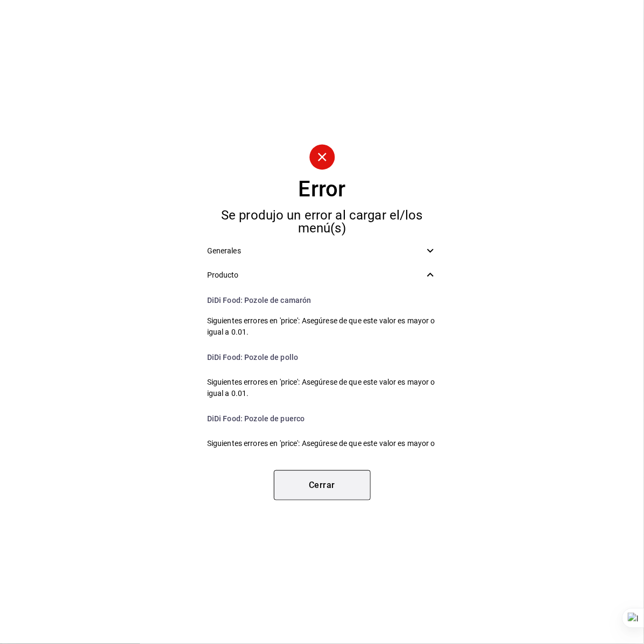  What do you see at coordinates (316, 251) in the screenshot?
I see `span: Generales` at bounding box center [316, 251].